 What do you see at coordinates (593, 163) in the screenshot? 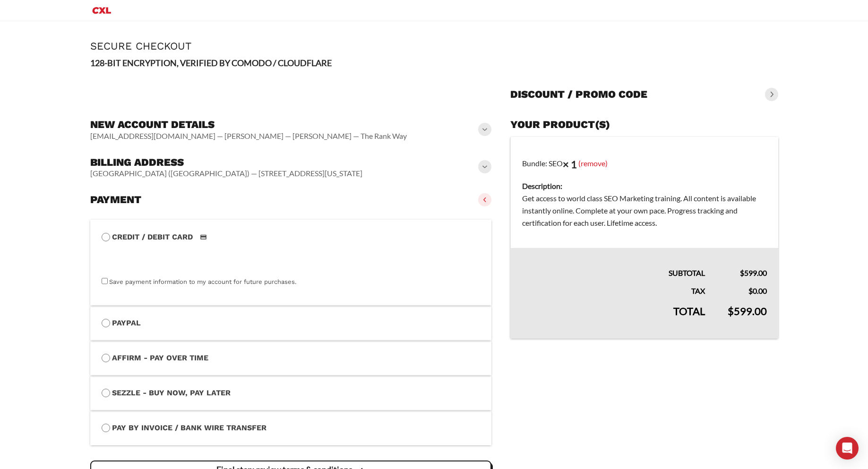
I see `a: (remove)` at bounding box center [593, 163].